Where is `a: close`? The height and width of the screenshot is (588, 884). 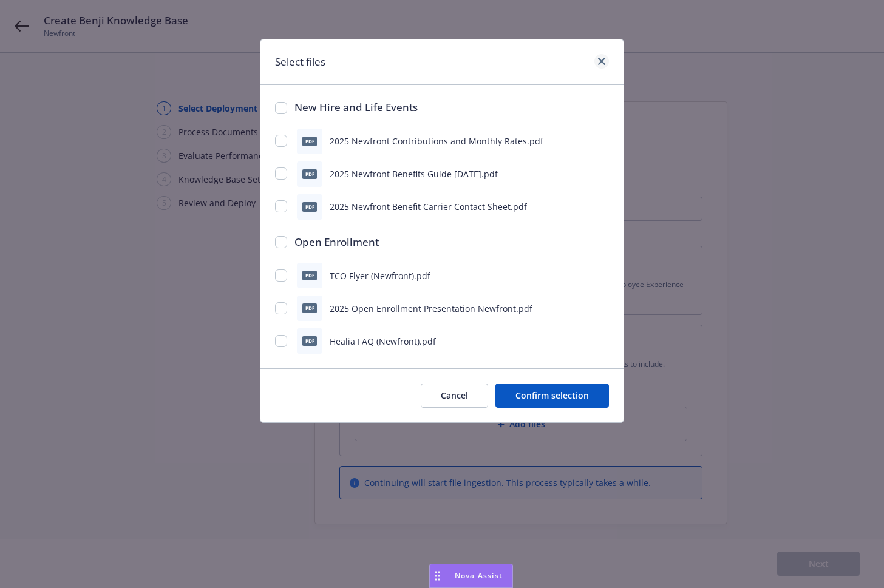 a: close is located at coordinates (601, 61).